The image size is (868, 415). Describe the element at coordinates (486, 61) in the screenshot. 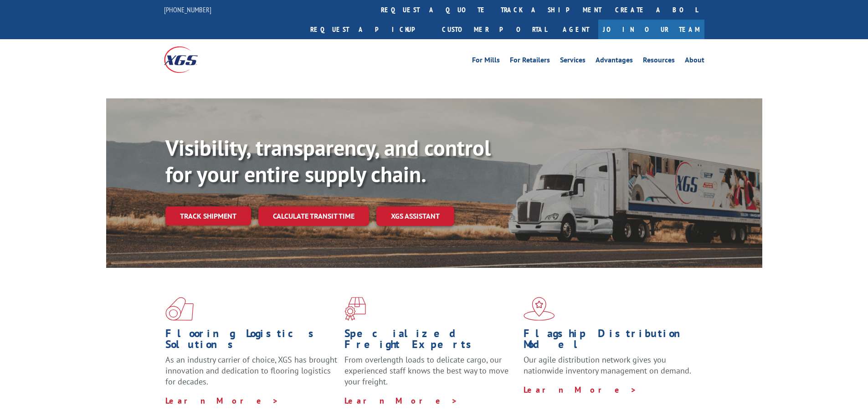

I see `a: For Mills` at that location.